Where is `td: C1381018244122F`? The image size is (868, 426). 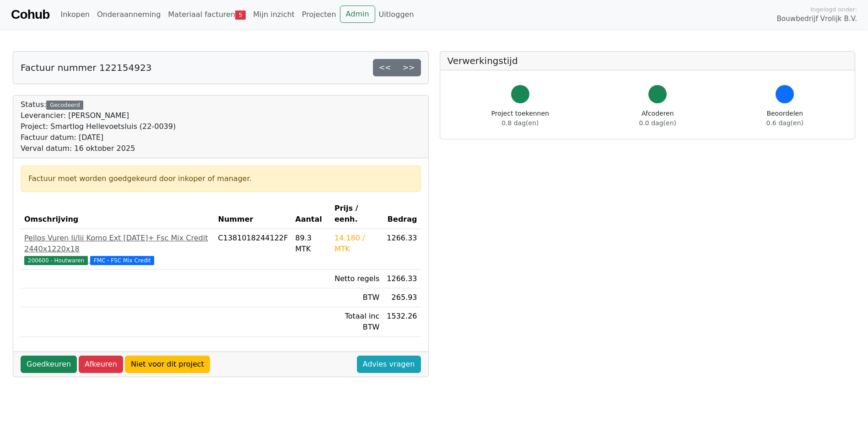 td: C1381018244122F is located at coordinates (253, 249).